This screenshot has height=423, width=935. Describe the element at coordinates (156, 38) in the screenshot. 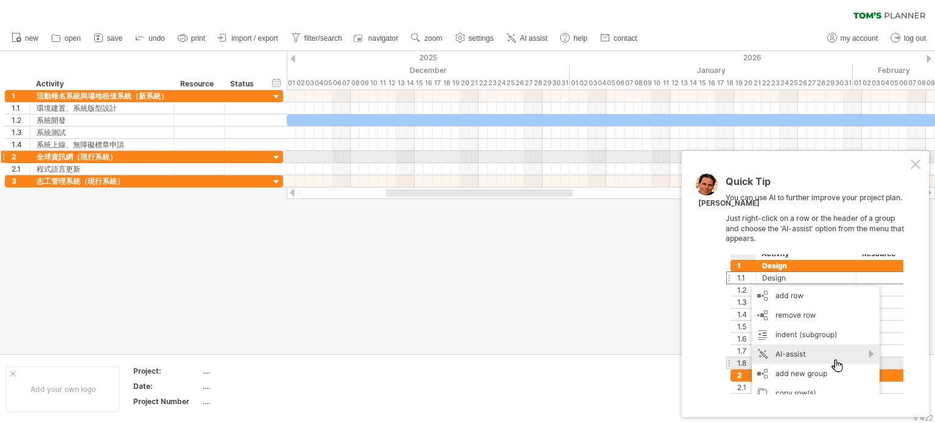

I see `span: undo` at that location.